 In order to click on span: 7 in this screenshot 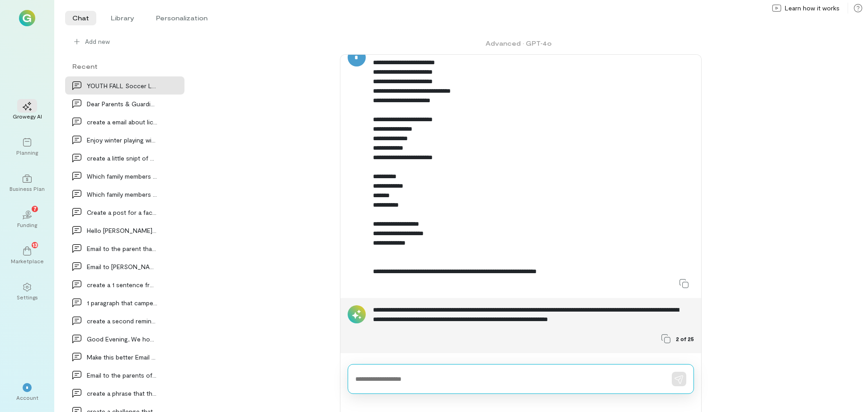, I will do `click(35, 208)`.